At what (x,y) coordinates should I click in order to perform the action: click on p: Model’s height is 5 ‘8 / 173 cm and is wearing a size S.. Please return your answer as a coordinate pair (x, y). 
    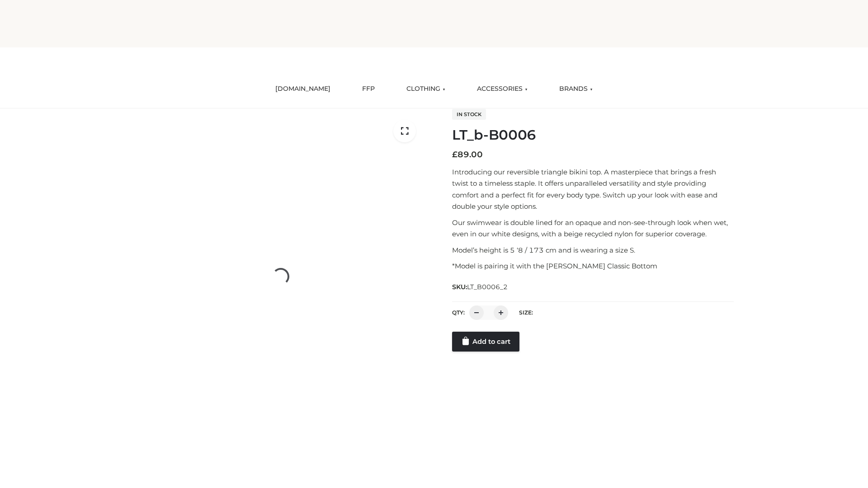
    Looking at the image, I should click on (593, 250).